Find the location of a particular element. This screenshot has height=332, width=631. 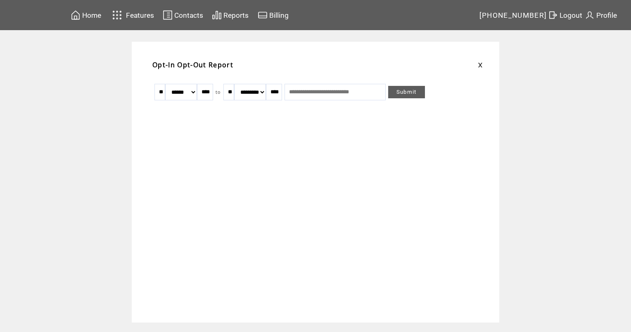

img: chart.svg is located at coordinates (217, 15).